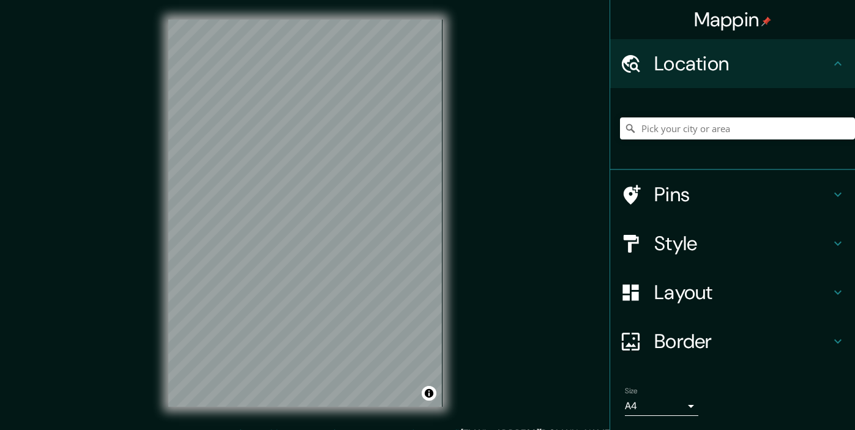 The width and height of the screenshot is (855, 430). I want to click on div: A4, so click(662, 407).